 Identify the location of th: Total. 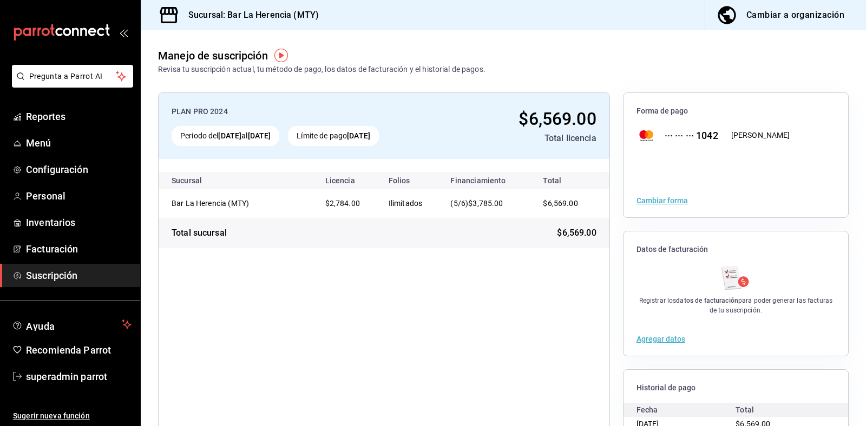
(569, 181).